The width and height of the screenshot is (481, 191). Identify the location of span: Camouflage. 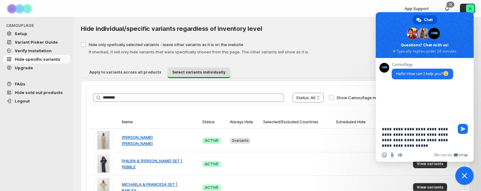
(422, 65).